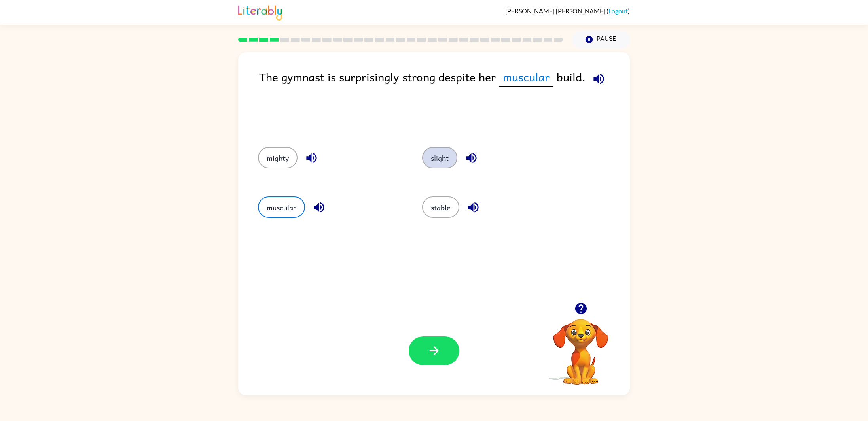  Describe the element at coordinates (278, 158) in the screenshot. I see `button: mighty` at that location.